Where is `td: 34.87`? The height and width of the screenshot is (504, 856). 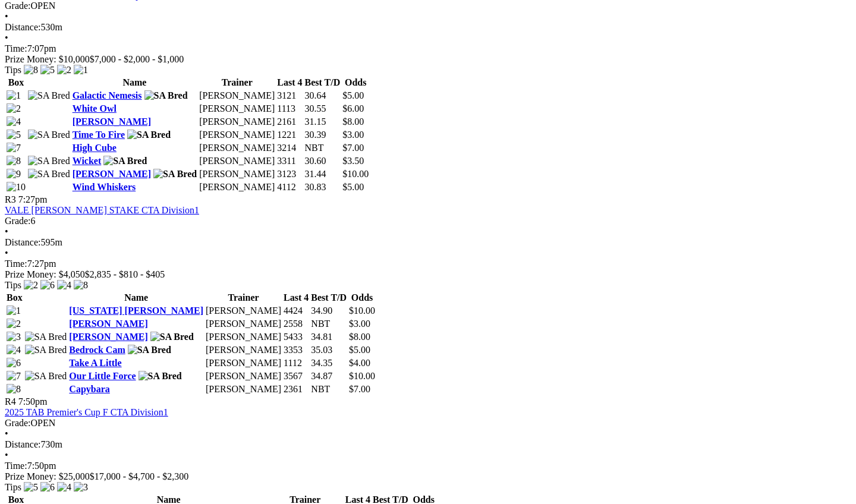
td: 34.87 is located at coordinates (329, 376).